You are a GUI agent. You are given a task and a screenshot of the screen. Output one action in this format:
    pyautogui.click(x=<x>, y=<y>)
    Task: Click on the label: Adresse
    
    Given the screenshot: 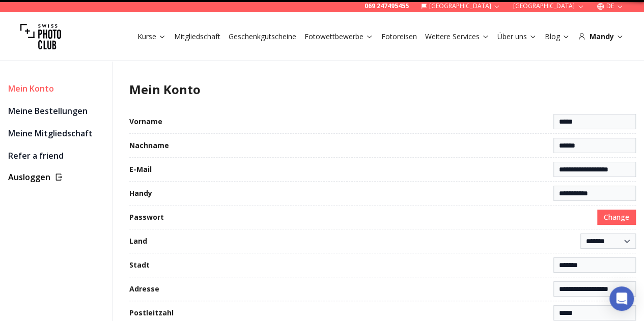 What is the action you would take?
    pyautogui.click(x=144, y=289)
    